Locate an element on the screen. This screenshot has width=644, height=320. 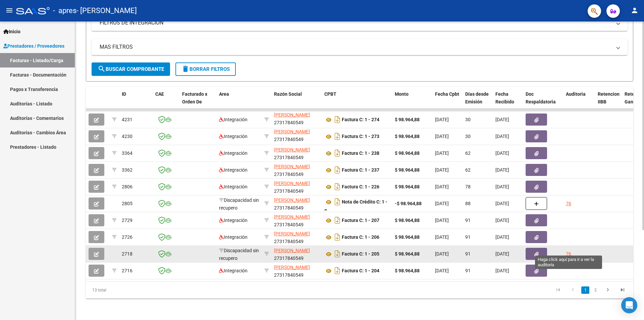
datatable-header-cell: Retencion IIBB is located at coordinates (608, 102).